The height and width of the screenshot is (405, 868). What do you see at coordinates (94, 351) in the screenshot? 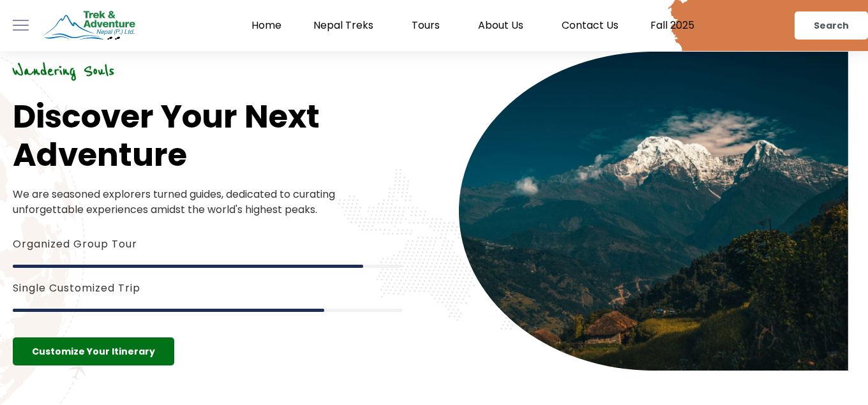
I see `a: Customize Your Itinerary` at bounding box center [94, 351].